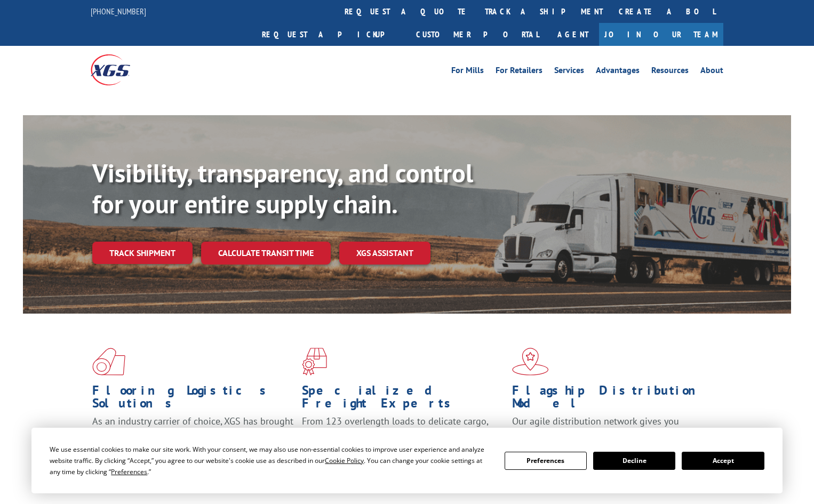 The height and width of the screenshot is (504, 814). I want to click on img: xgs-icon-total-supply-chain-intelligence-red, so click(109, 362).